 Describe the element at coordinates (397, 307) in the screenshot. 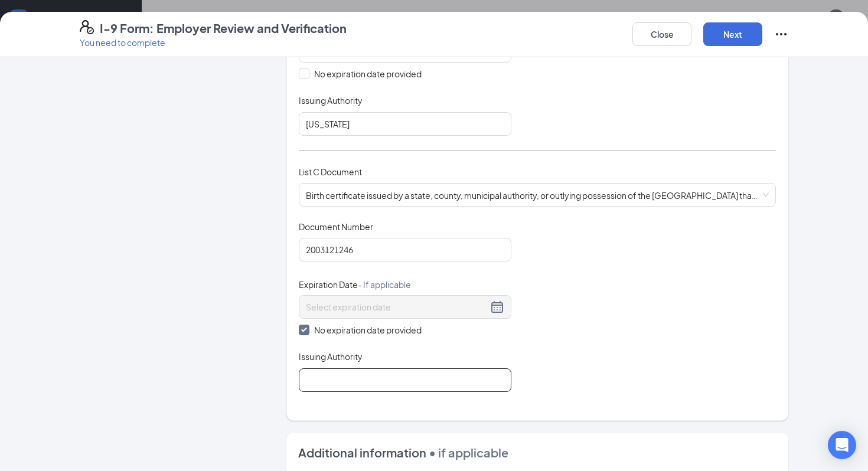

I see `input: Select expiration date` at that location.